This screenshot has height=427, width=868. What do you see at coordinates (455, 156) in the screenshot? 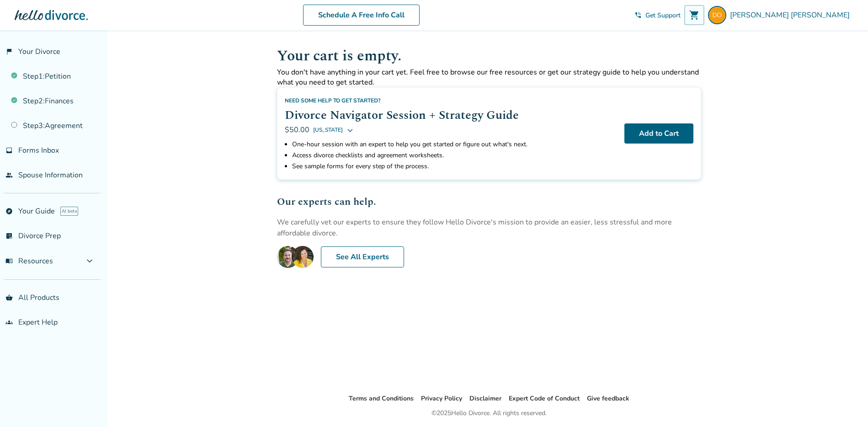
I see `li: Access divorce checklists and agreement worksheets.` at bounding box center [455, 156].